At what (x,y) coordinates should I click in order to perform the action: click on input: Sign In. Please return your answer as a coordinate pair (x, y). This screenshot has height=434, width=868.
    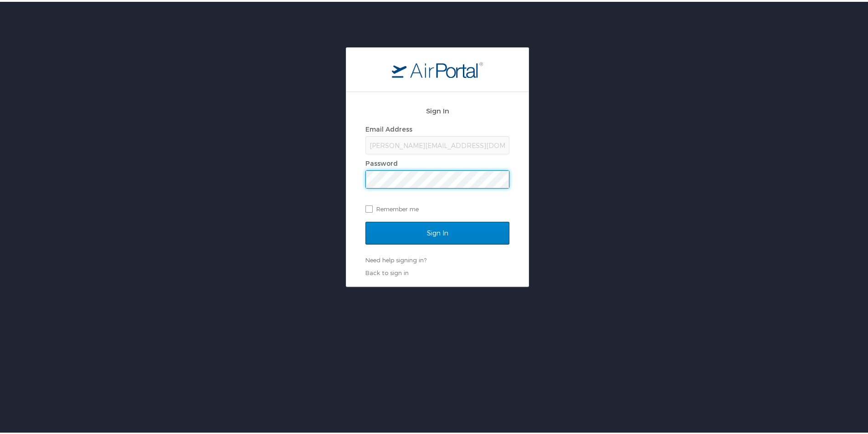
    Looking at the image, I should click on (438, 232).